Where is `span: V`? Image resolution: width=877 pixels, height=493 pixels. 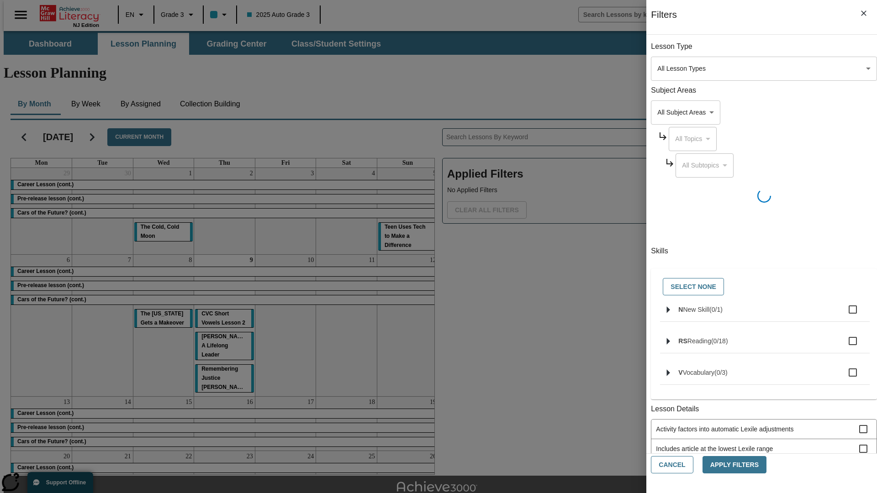
span: V is located at coordinates (680, 373).